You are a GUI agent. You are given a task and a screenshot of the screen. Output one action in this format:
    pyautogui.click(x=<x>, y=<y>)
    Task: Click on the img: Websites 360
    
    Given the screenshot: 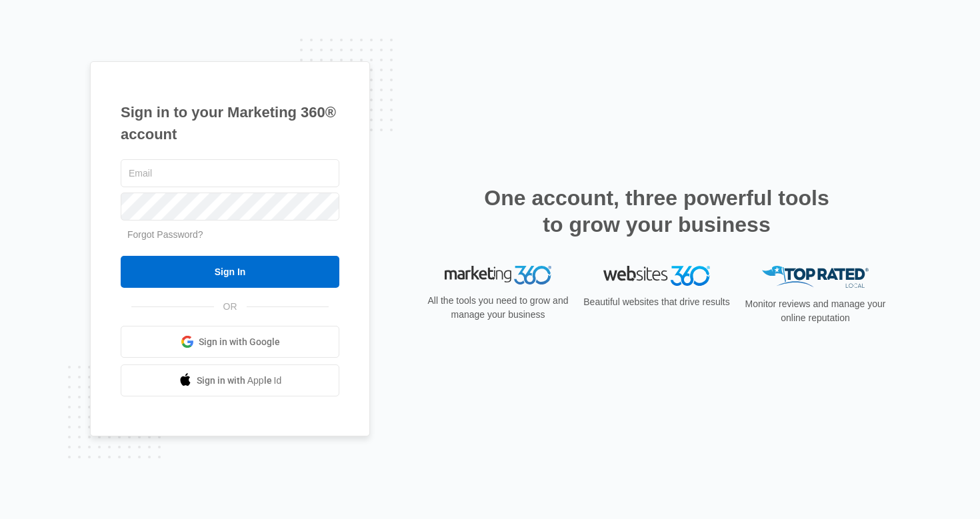 What is the action you would take?
    pyautogui.click(x=657, y=275)
    